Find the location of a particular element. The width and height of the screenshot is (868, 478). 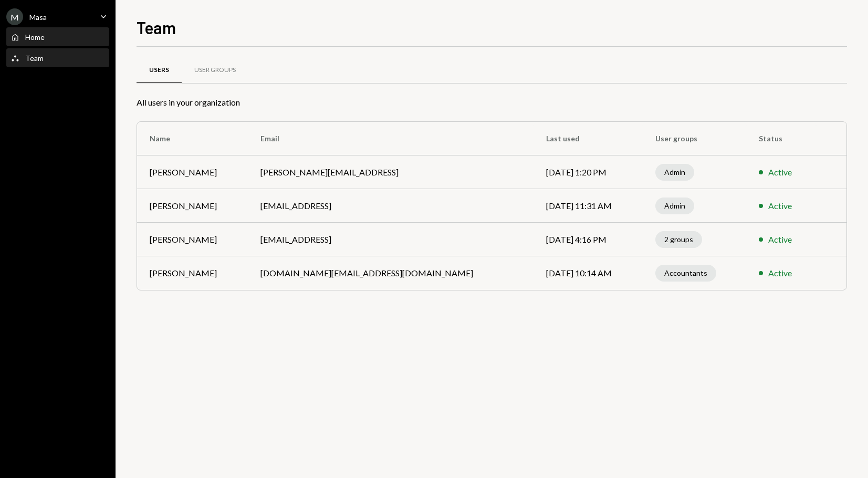

th: User groups is located at coordinates (695, 139).